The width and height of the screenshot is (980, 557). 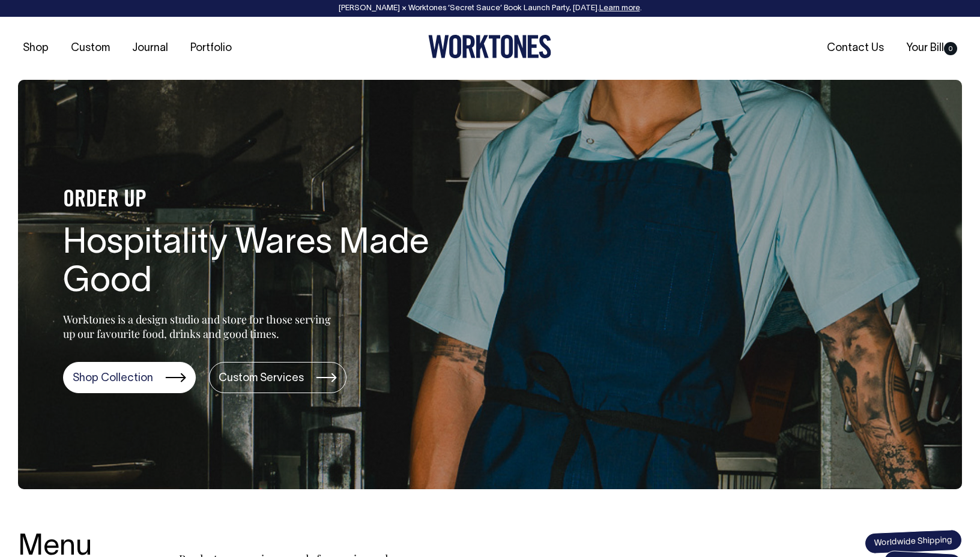 What do you see at coordinates (36, 48) in the screenshot?
I see `a: Shop` at bounding box center [36, 48].